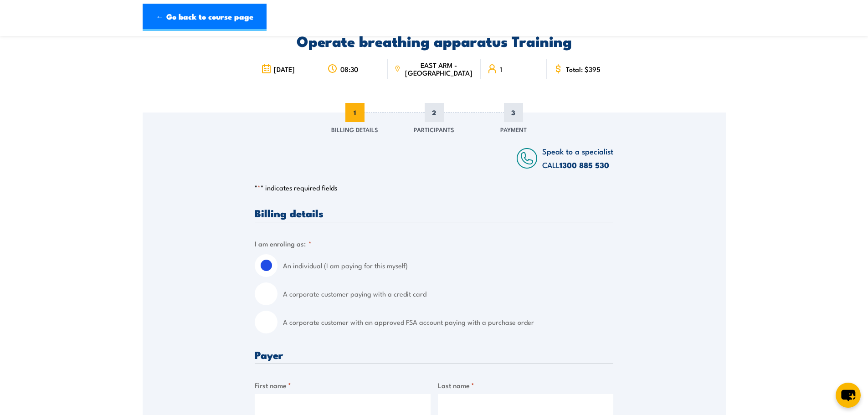  I want to click on span: Payment, so click(513, 129).